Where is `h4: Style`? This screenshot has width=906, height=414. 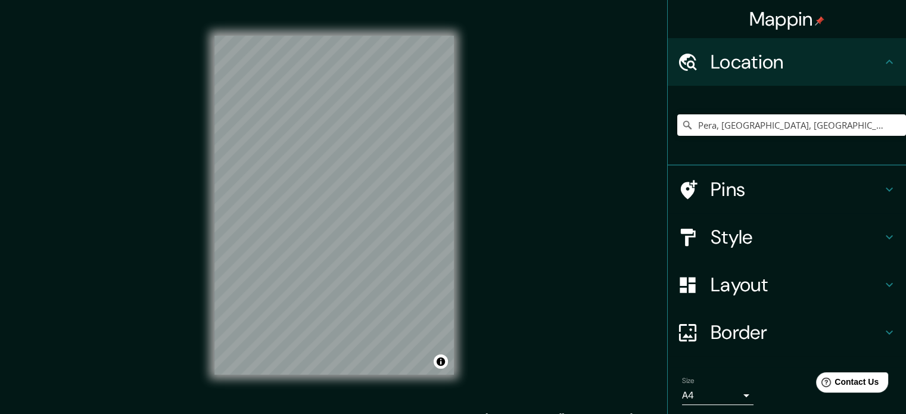 h4: Style is located at coordinates (796, 237).